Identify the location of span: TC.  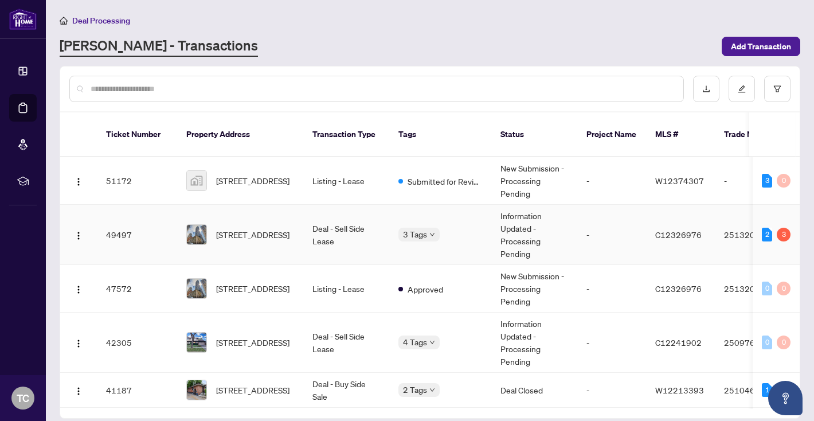
(23, 398).